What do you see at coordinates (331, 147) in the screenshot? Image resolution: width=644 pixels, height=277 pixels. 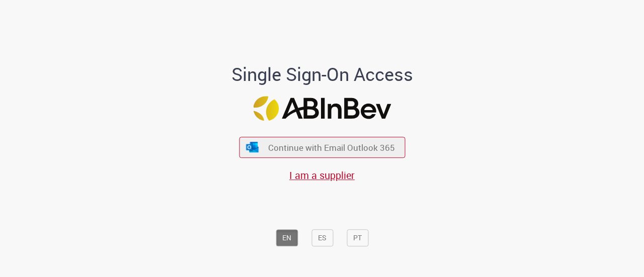 I see `span: Continue with Email Outlook 365` at bounding box center [331, 147].